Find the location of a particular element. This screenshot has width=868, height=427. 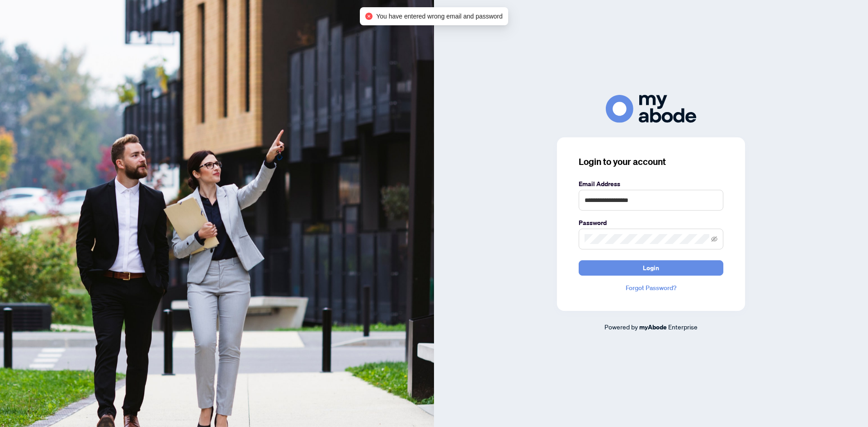

a: myAbode is located at coordinates (653, 327).